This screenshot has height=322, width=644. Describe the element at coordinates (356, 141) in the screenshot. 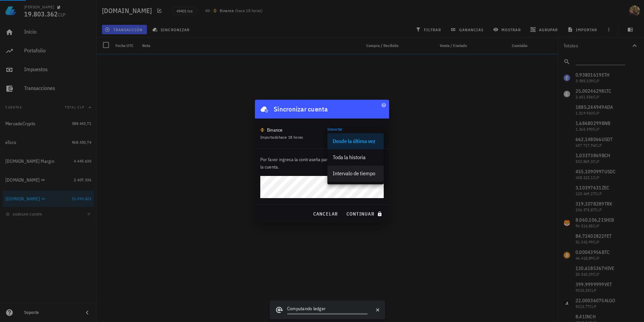

I see `div: Desde la última vez` at that location.